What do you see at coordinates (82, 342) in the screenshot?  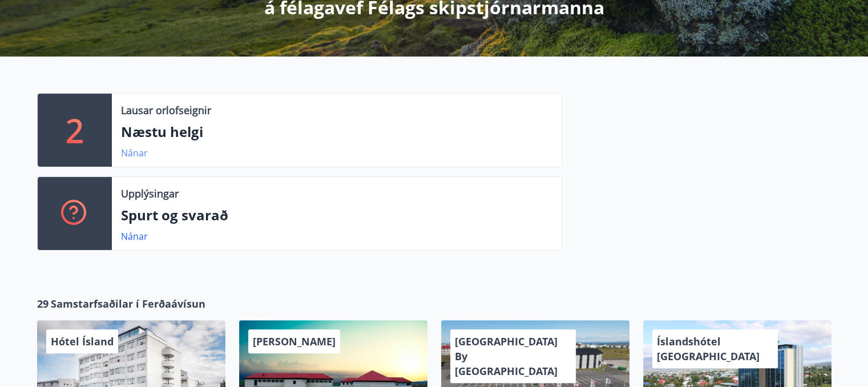 I see `span: Hótel Ísland` at bounding box center [82, 342].